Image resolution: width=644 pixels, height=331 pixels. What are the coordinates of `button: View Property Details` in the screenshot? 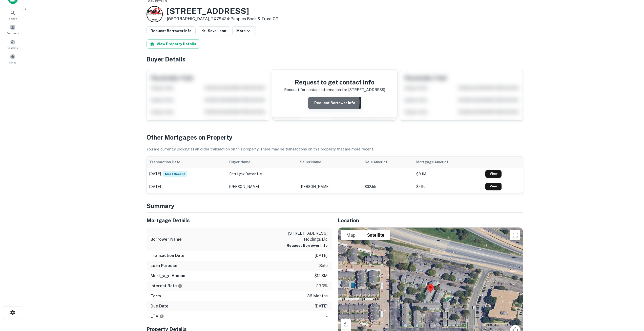 It's located at (173, 44).